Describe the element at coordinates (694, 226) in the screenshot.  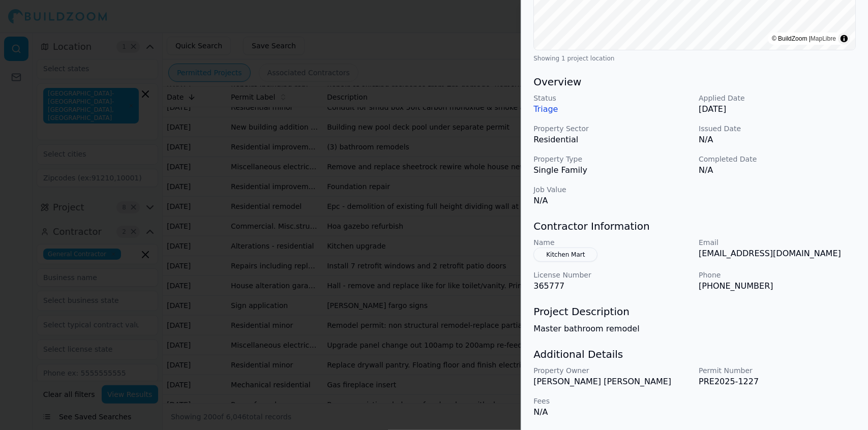
I see `h3: Contractor Information` at that location.